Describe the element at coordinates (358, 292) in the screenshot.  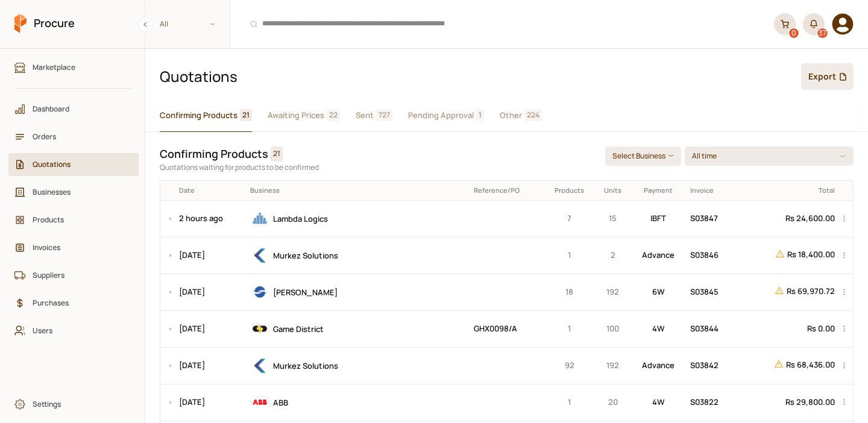
I see `div: Milvik Bima` at that location.